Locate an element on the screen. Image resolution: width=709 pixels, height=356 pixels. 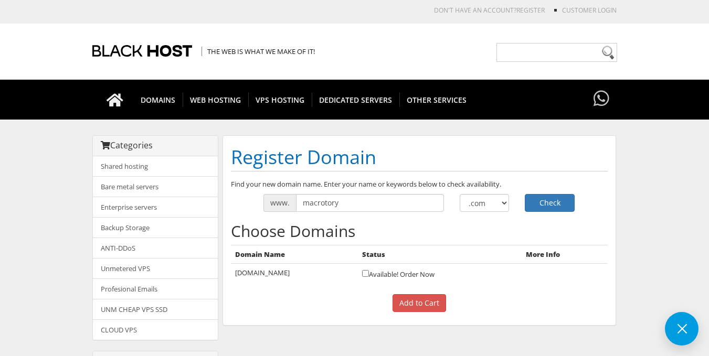
a: WEB HOSTING is located at coordinates (216, 100).